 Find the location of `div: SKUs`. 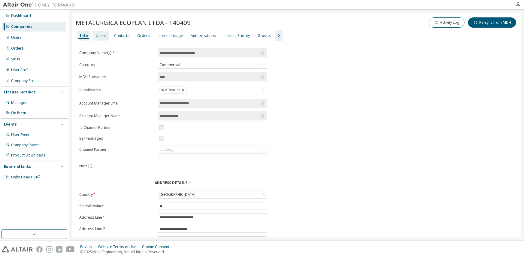

div: SKUs is located at coordinates (16, 59).